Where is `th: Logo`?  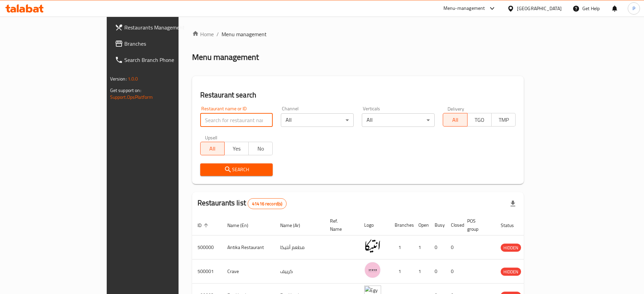 th: Logo is located at coordinates (374, 225).